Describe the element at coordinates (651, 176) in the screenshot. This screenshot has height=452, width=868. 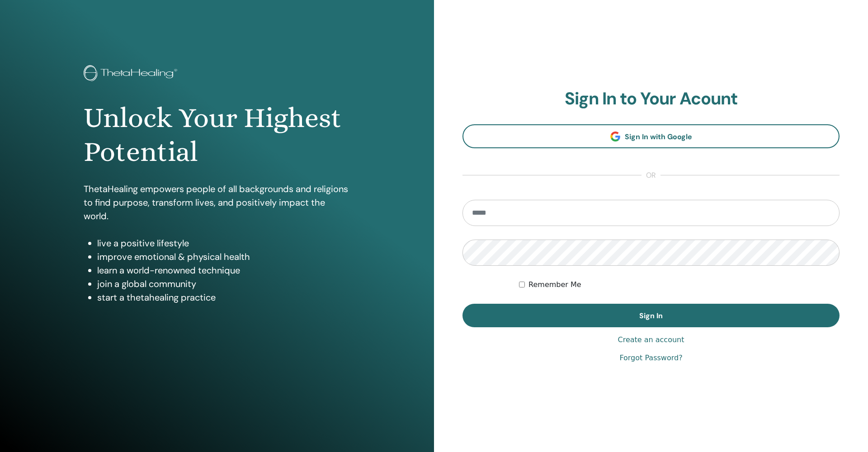
I see `span: or` at that location.